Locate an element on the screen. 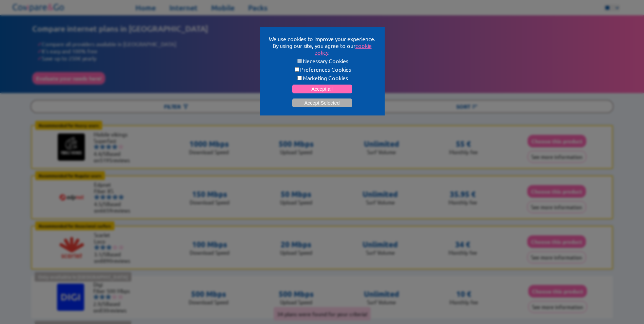 This screenshot has height=324, width=644. input: Preferences Cookies is located at coordinates (297, 69).